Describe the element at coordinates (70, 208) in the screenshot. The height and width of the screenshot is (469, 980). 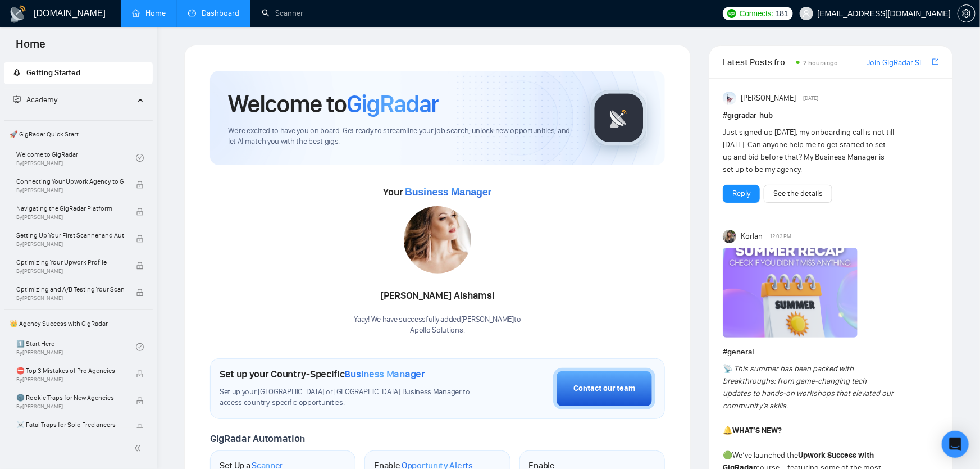
I see `span: Navigating the GigRadar Platform` at that location.